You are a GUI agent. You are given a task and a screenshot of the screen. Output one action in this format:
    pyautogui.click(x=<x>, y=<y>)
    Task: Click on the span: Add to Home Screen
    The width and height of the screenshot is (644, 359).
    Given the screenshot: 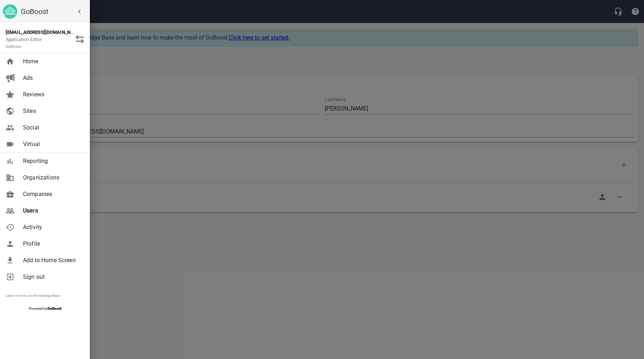 What is the action you would take?
    pyautogui.click(x=52, y=260)
    